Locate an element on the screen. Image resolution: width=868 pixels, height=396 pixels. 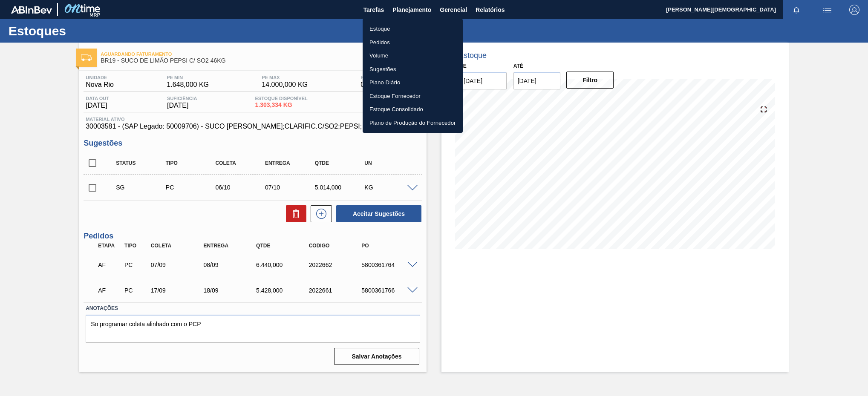
a: Estoque Consolidado is located at coordinates (412, 109).